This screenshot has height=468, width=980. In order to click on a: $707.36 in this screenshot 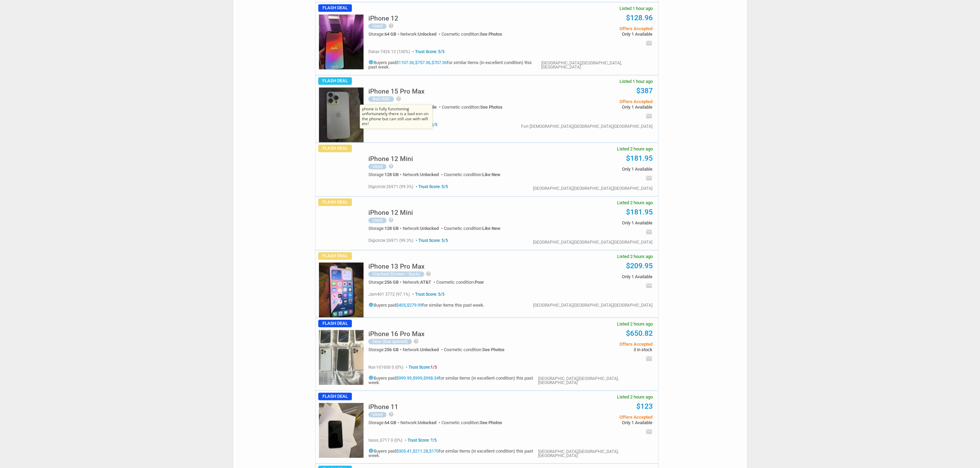, I will do `click(439, 62)`.